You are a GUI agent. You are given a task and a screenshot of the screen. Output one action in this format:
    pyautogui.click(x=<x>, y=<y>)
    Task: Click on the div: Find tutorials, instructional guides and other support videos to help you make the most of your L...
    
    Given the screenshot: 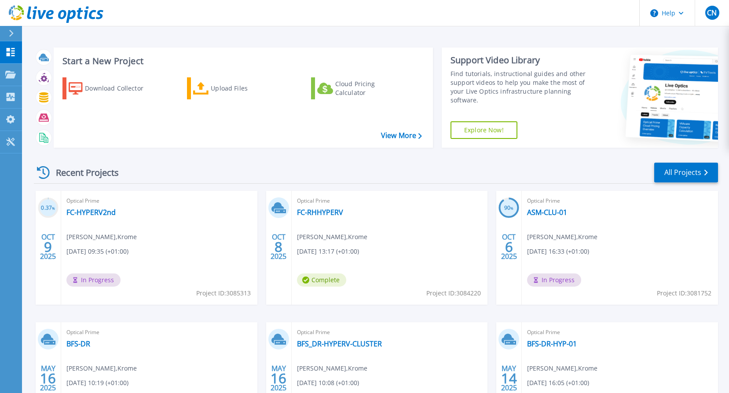 What is the action you would take?
    pyautogui.click(x=520, y=87)
    